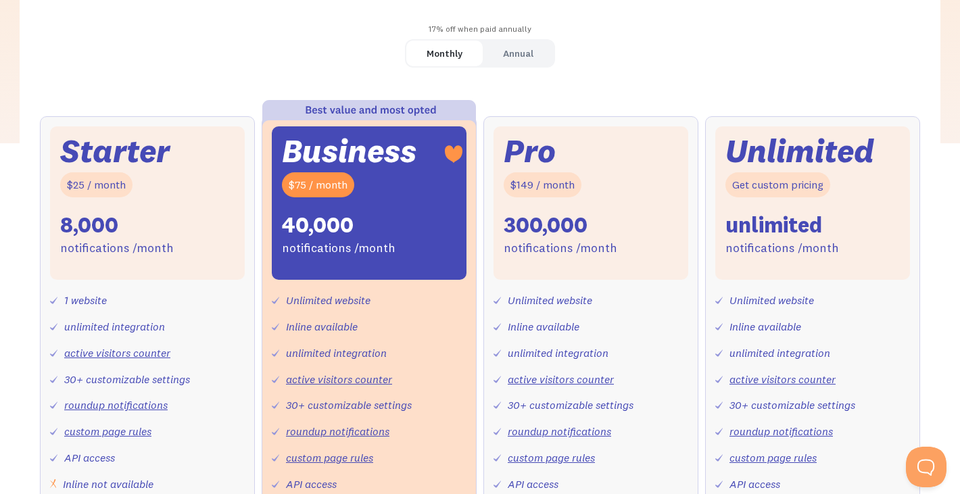 The image size is (960, 494). What do you see at coordinates (85, 300) in the screenshot?
I see `div: 1 website` at bounding box center [85, 300].